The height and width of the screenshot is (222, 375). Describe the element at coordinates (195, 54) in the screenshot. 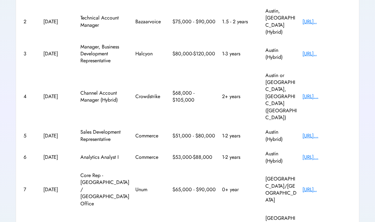

I see `div: $80,000-$120,000` at that location.